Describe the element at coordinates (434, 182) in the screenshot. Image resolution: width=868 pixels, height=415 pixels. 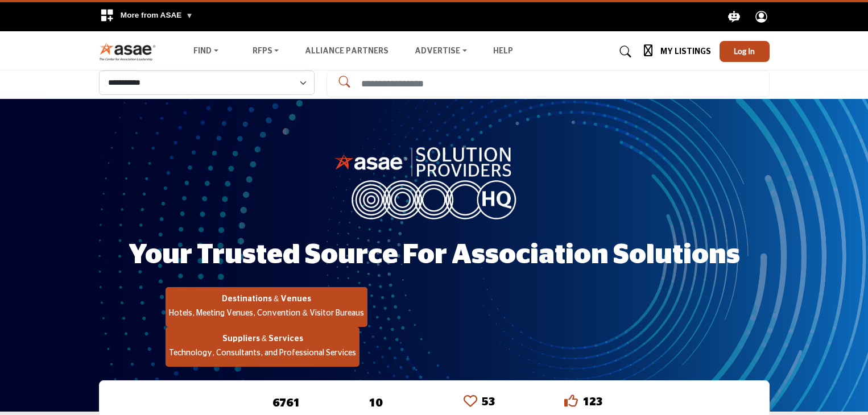
I see `img: image` at that location.